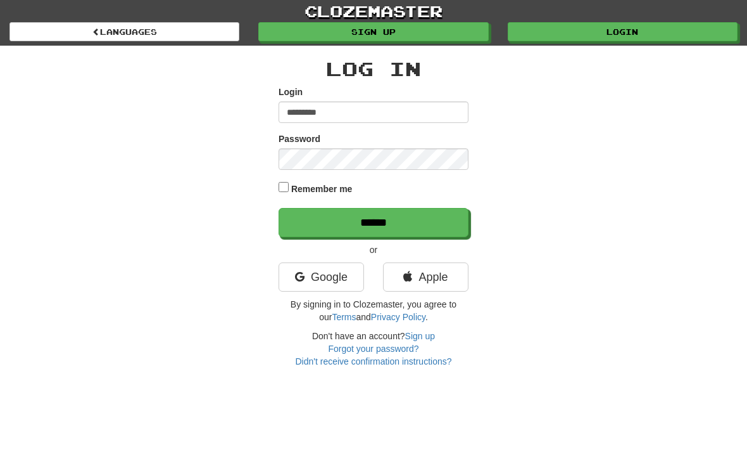  Describe the element at coordinates (398, 317) in the screenshot. I see `a: Privacy Policy` at that location.